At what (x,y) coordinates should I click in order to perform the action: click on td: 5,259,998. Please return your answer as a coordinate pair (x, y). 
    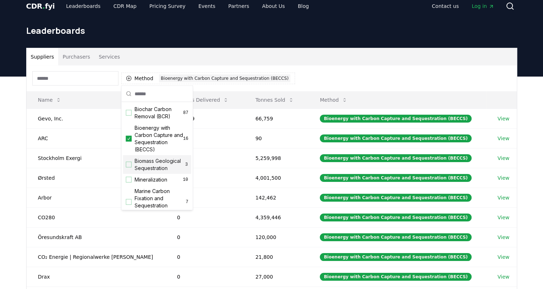
    Looking at the image, I should click on (276, 158).